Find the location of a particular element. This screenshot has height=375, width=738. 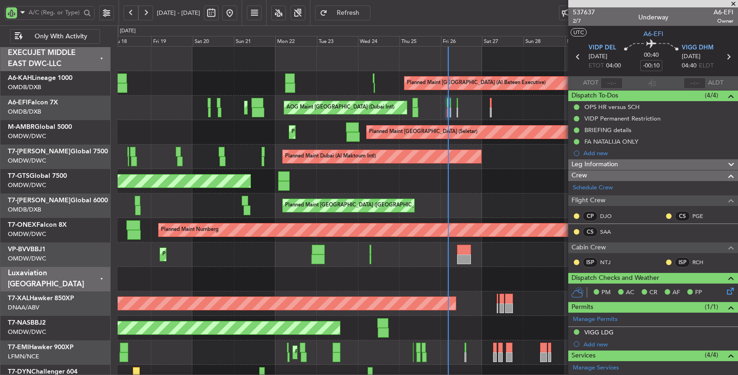

div: CP is located at coordinates (590, 216).